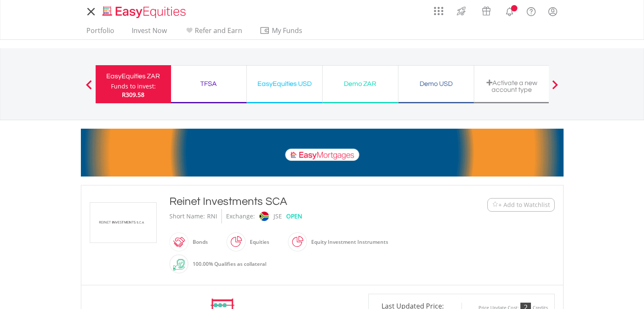 This screenshot has width=644, height=309. What do you see at coordinates (439, 11) in the screenshot?
I see `img: grid-menu-icon.svg` at bounding box center [439, 11].